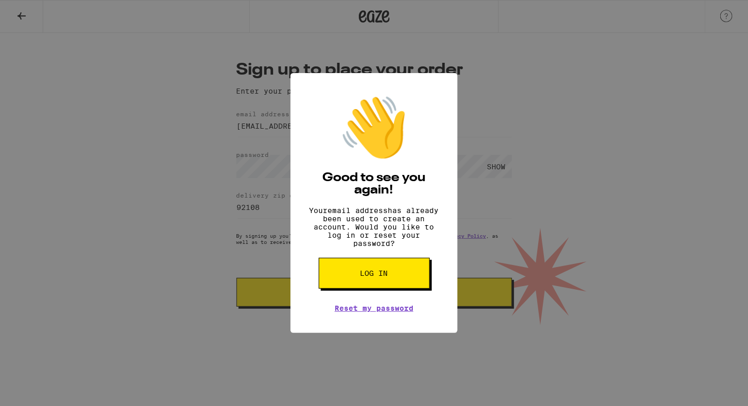 The height and width of the screenshot is (406, 748). I want to click on span: Hi. Need any help?, so click(40, 11).